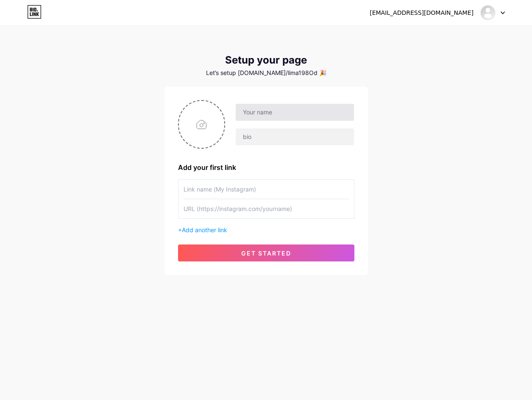  Describe the element at coordinates (266, 253) in the screenshot. I see `button: get started` at that location.